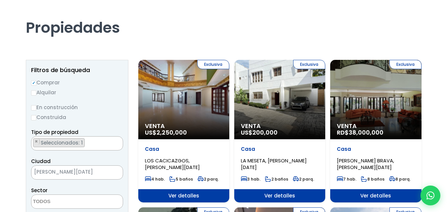 The image size is (447, 212). What do you see at coordinates (77, 107) in the screenshot?
I see `label: En construcción` at bounding box center [77, 107].